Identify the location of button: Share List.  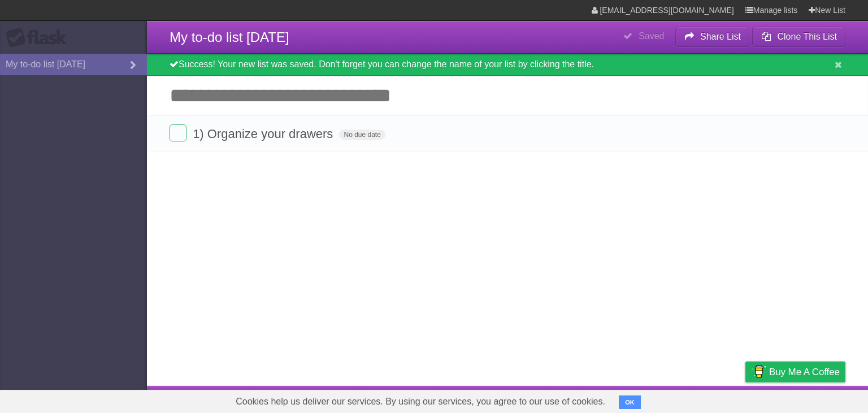
(713, 37).